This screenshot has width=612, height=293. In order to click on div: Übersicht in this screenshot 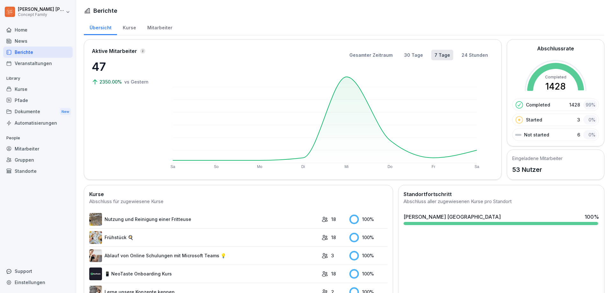, I will do `click(100, 27)`.